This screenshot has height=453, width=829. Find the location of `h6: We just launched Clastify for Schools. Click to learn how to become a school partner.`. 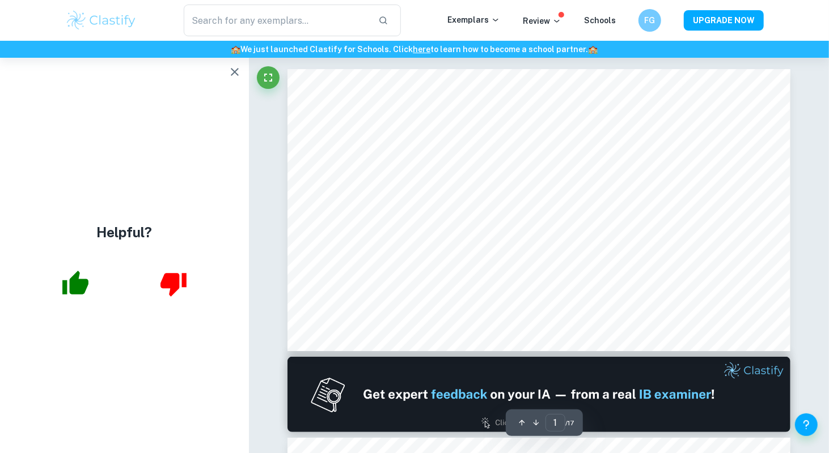

h6: We just launched Clastify for Schools. Click to learn how to become a school partner. is located at coordinates (414, 49).